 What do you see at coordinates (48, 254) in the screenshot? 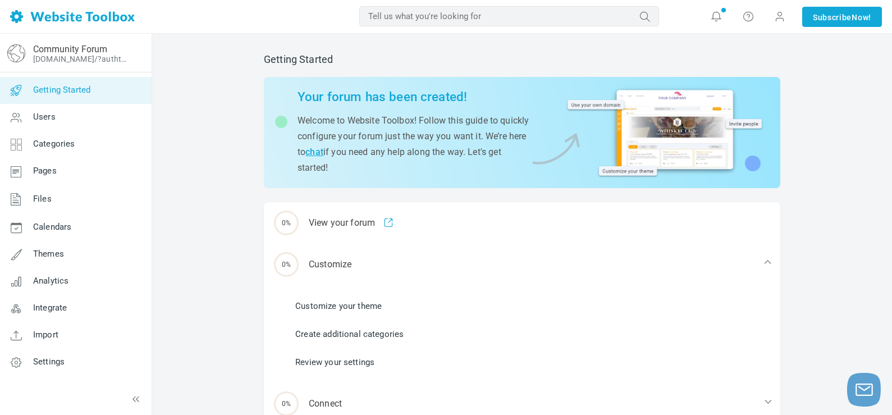
I see `span: Themes` at bounding box center [48, 254].